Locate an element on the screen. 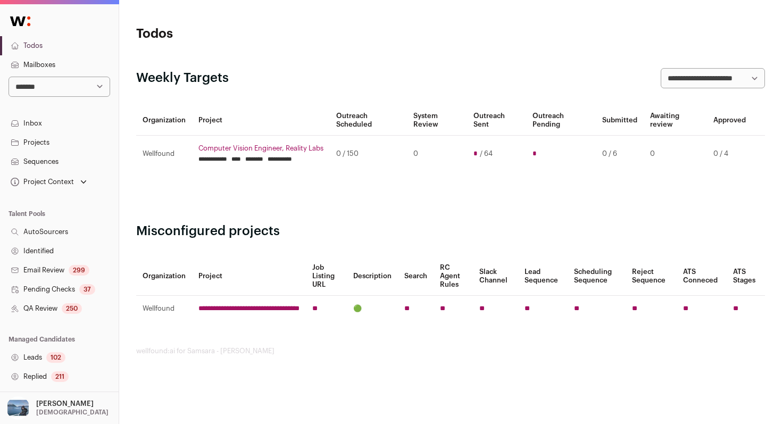 The image size is (782, 424). h1: Todos is located at coordinates (241, 34).